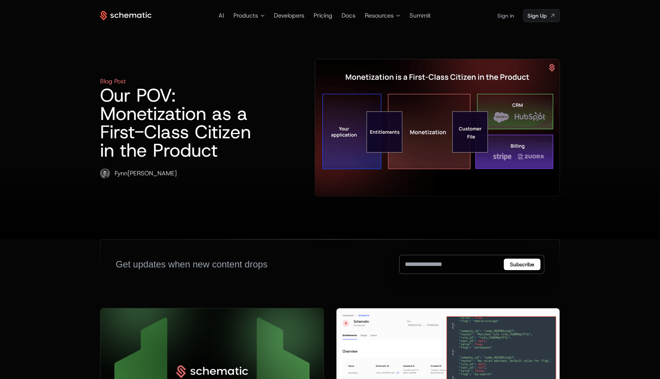 The image size is (660, 379). What do you see at coordinates (349, 15) in the screenshot?
I see `a: Docs` at bounding box center [349, 15].